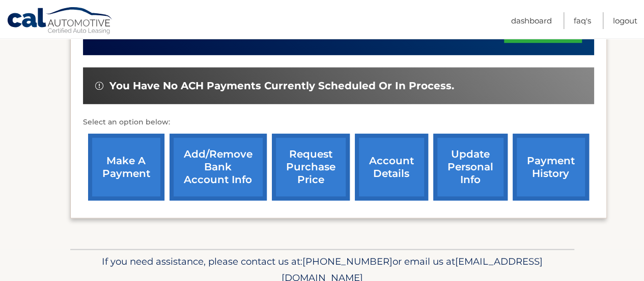 The width and height of the screenshot is (644, 281). I want to click on a: Logout, so click(625, 21).